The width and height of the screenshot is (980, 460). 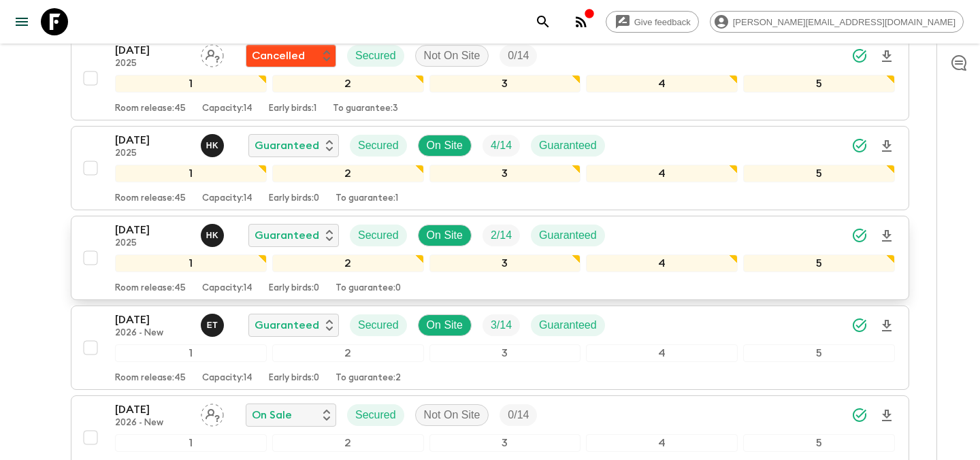 I want to click on p: 3 / 14, so click(x=500, y=326).